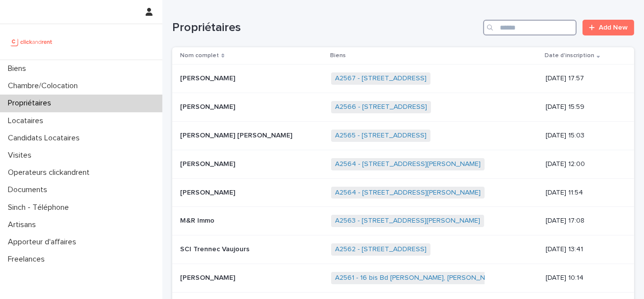  What do you see at coordinates (40, 207) in the screenshot?
I see `p: Sinch - Téléphone` at bounding box center [40, 207].